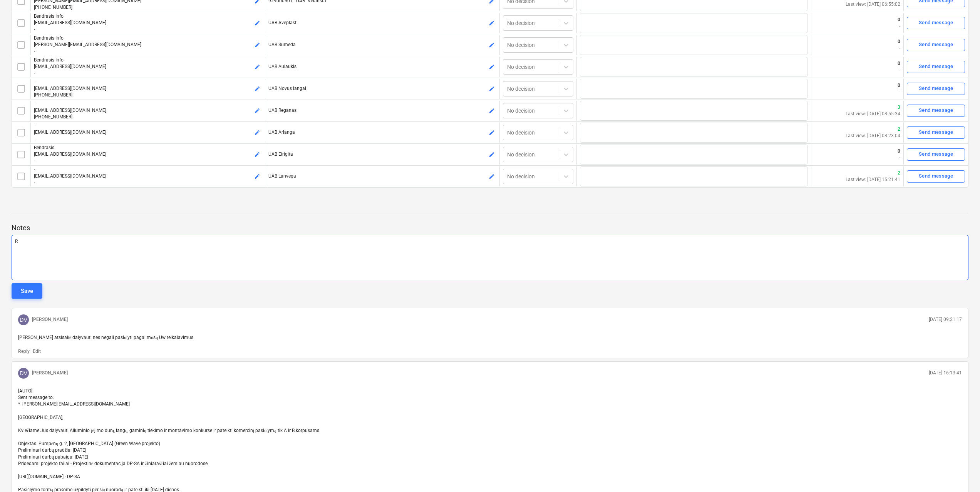  Describe the element at coordinates (36, 352) in the screenshot. I see `button: Edit` at that location.